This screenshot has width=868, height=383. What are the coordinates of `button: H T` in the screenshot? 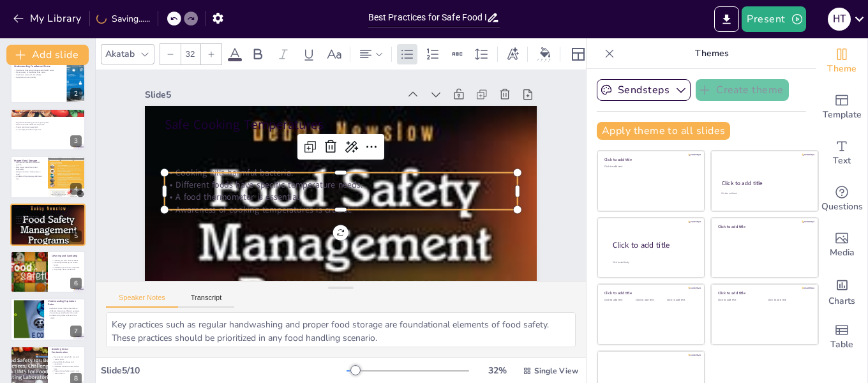 It's located at (839, 19).